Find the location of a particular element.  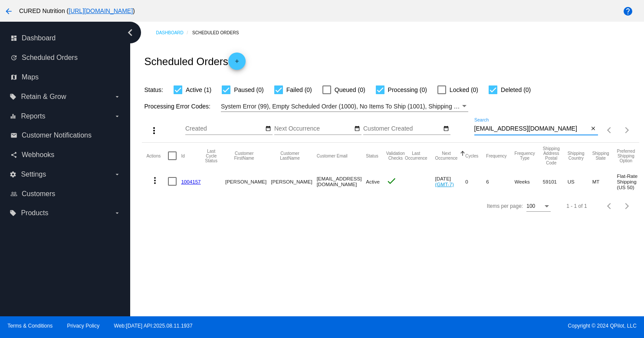

span: Products is located at coordinates (34, 213).